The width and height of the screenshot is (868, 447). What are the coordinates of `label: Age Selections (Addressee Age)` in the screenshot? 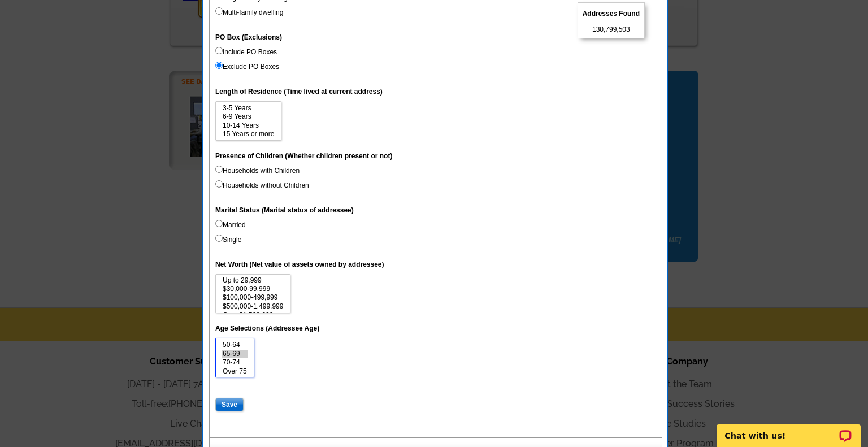 It's located at (267, 328).